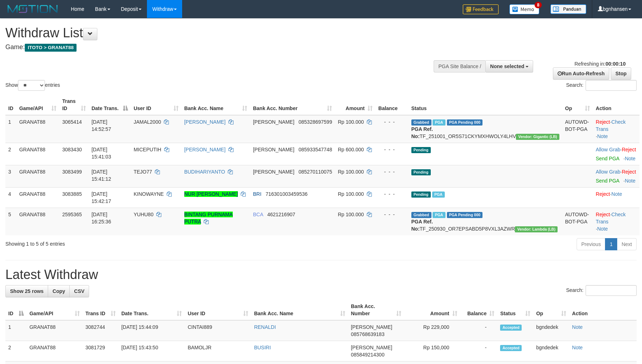 The image size is (642, 364). What do you see at coordinates (216, 105) in the screenshot?
I see `th: Bank Acc. Name: activate to sort column ascending` at bounding box center [216, 105].